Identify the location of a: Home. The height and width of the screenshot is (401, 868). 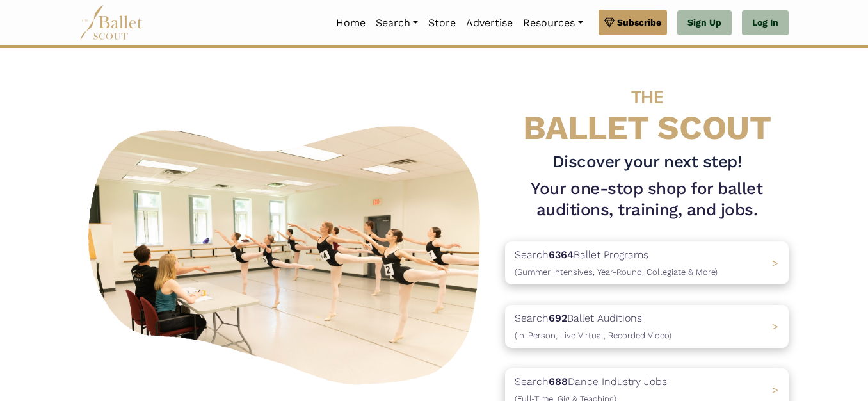
(351, 23).